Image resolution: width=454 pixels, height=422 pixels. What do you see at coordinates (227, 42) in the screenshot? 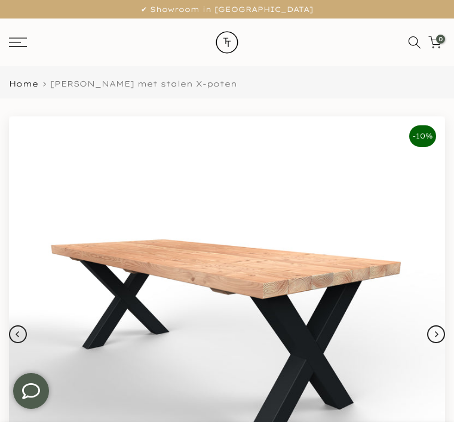
I see `img: trend-table` at bounding box center [227, 42].